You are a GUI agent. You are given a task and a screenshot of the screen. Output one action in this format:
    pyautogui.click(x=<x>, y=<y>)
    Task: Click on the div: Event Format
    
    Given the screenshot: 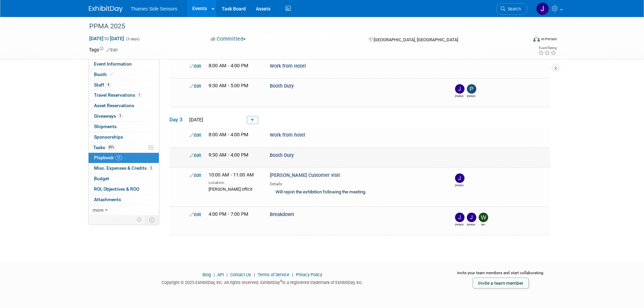 What is the action you would take?
    pyautogui.click(x=522, y=40)
    